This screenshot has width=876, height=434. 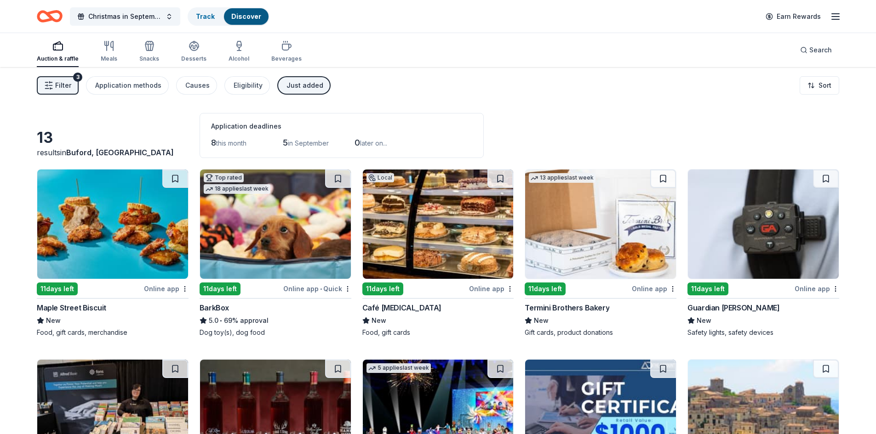 What do you see at coordinates (567, 308) in the screenshot?
I see `div: Termini Brothers Bakery` at bounding box center [567, 308].